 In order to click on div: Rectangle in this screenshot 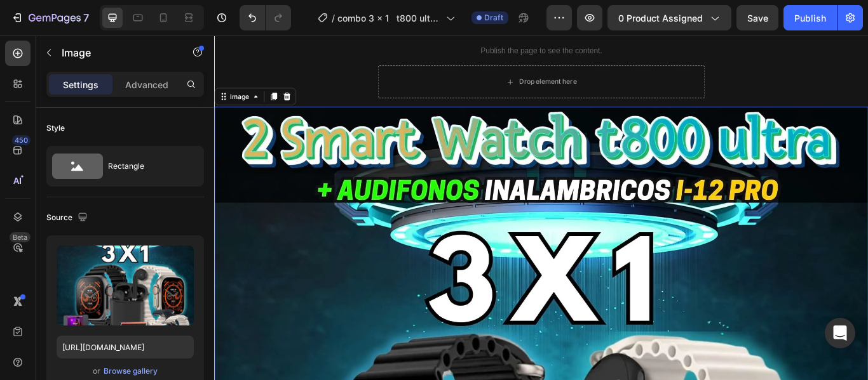, I will do `click(146, 167)`.